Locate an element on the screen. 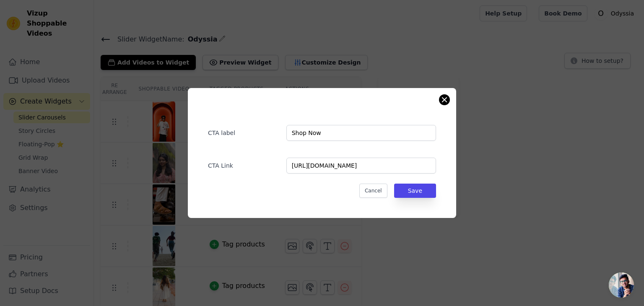  input: https://example.com/ is located at coordinates (361, 166).